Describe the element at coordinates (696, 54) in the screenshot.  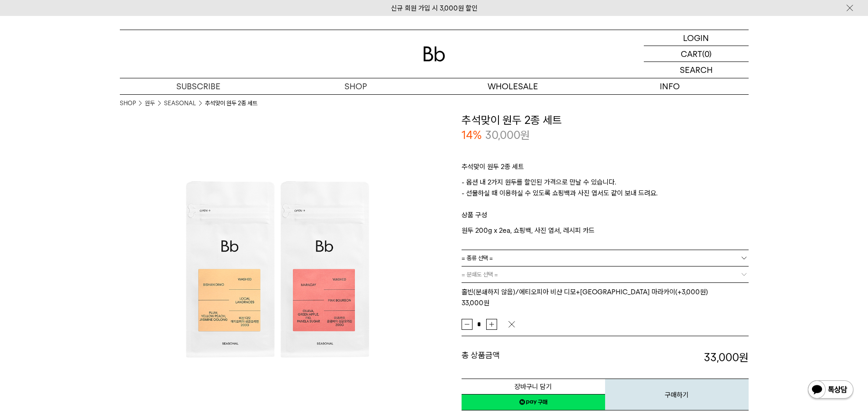
I see `a: CART (0)` at that location.